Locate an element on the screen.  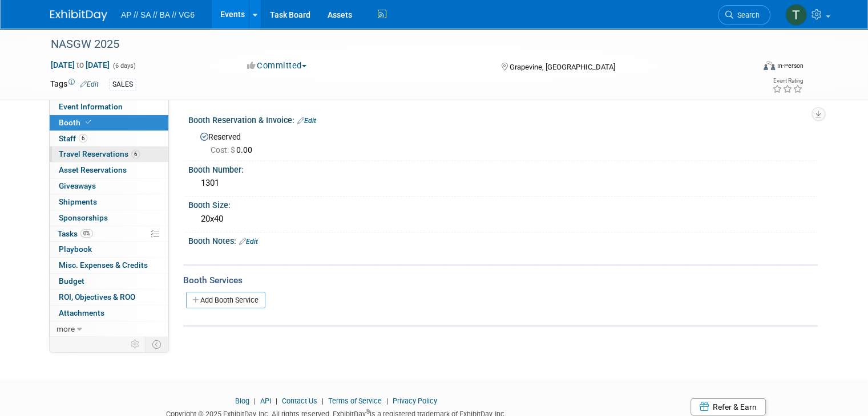
span: Event Information is located at coordinates (90, 106).